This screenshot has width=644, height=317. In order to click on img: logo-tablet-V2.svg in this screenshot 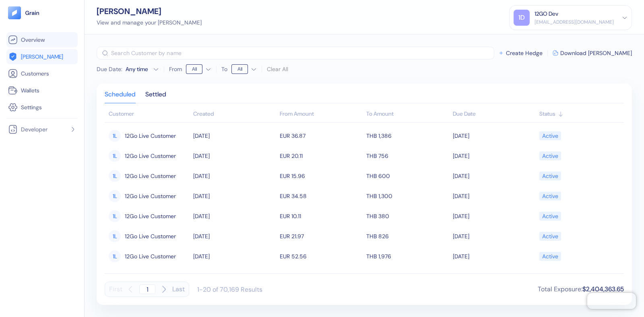, I will do `click(14, 13)`.